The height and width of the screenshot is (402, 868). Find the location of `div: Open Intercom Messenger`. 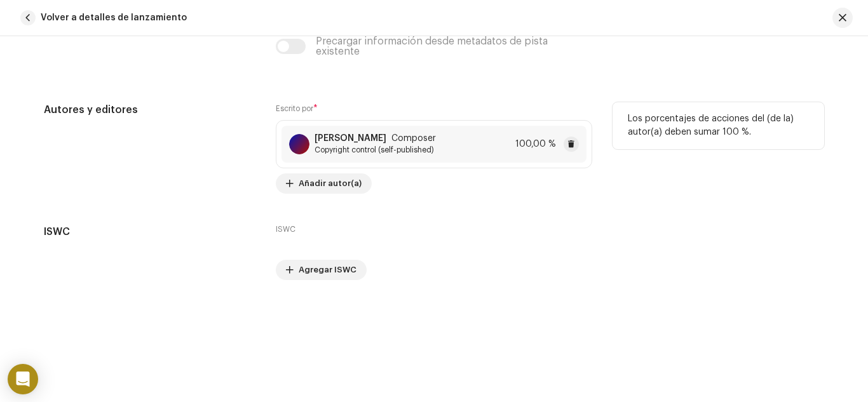

div: Open Intercom Messenger is located at coordinates (23, 379).